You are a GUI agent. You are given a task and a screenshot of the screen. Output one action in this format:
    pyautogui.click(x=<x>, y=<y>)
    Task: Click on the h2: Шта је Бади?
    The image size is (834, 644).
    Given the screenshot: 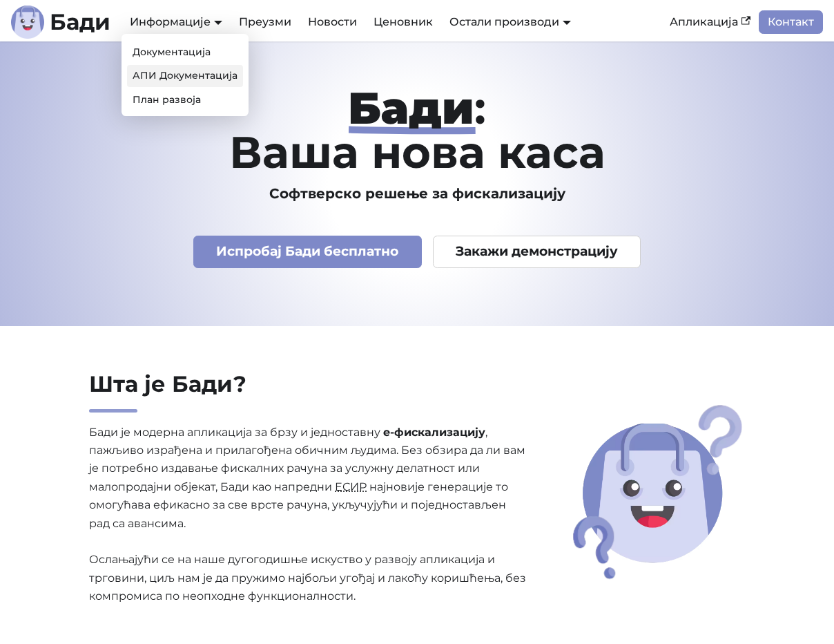 What is the action you would take?
    pyautogui.click(x=307, y=391)
    